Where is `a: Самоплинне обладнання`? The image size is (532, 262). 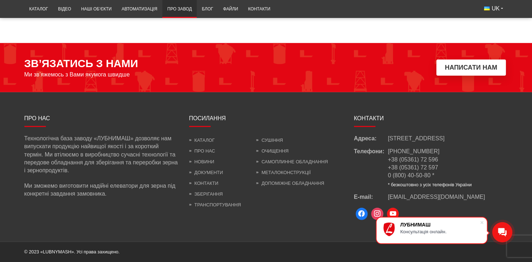
a: Самоплинне обладнання is located at coordinates (292, 161).